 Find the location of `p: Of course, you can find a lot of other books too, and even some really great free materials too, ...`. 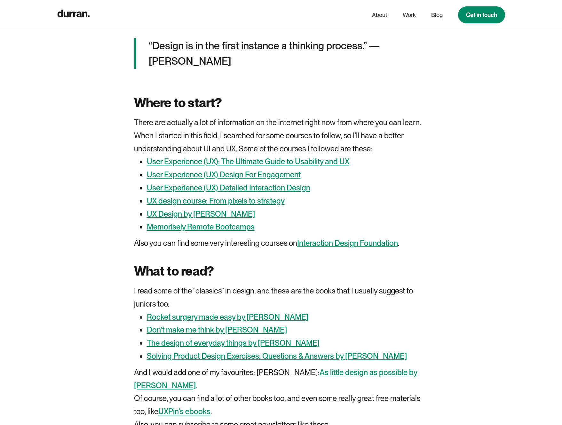

p: Of course, you can find a lot of other books too, and even some really great free materials too, ... is located at coordinates (281, 405).